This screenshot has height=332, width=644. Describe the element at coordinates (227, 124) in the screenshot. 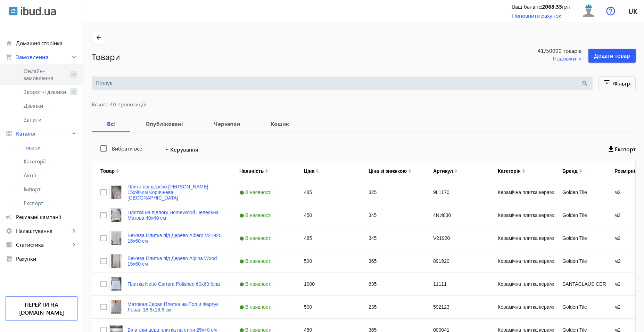

I see `b: Чернетки` at that location.